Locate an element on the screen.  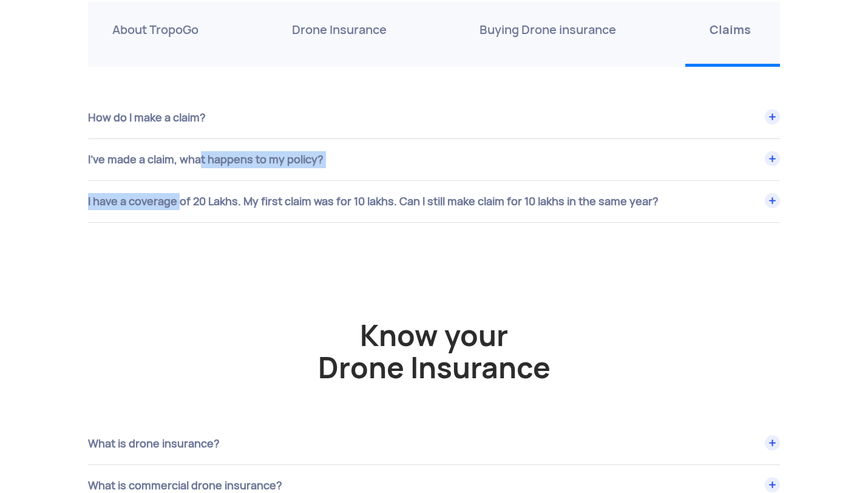
div: I have a coverage of 20 Lakhs. My first claim was for 10 lakhs. Can I still make claim for 10 lak... is located at coordinates (434, 202).